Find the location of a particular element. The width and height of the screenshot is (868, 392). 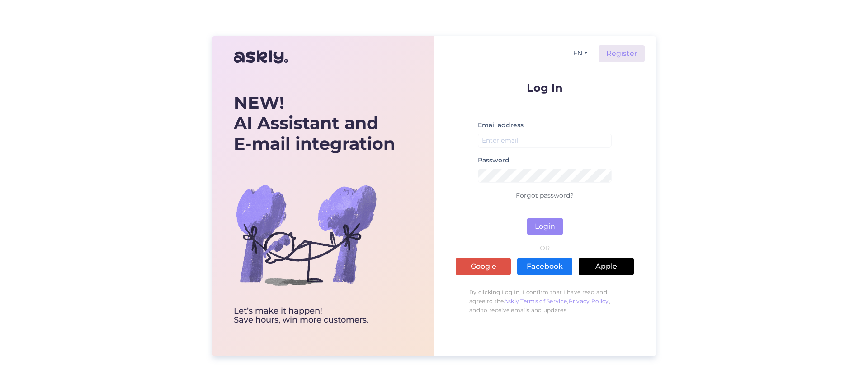

img: Askly is located at coordinates (261, 57).